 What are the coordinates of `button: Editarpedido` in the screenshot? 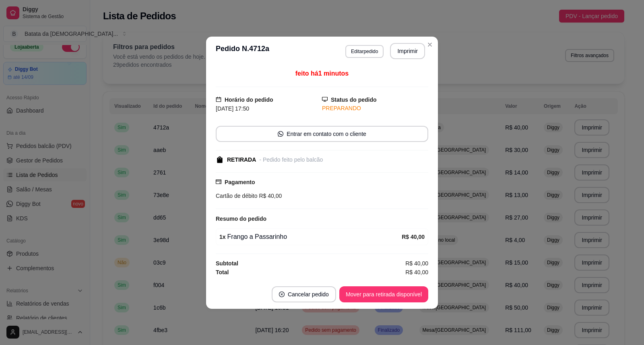 It's located at (364, 52).